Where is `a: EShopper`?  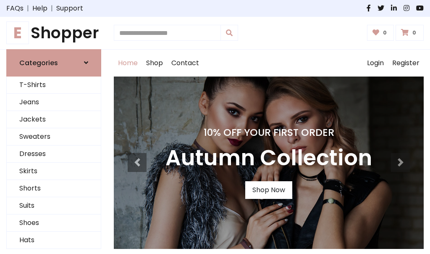 a: EShopper is located at coordinates (54, 33).